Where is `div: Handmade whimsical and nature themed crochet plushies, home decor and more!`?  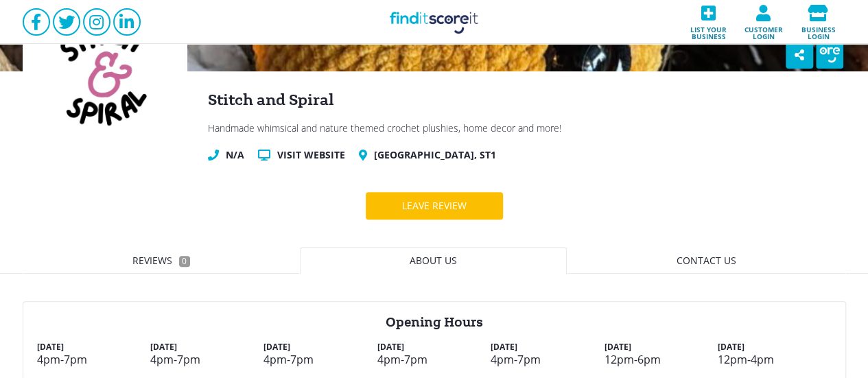 div: Handmade whimsical and nature themed crochet plushies, home decor and more! is located at coordinates (527, 128).